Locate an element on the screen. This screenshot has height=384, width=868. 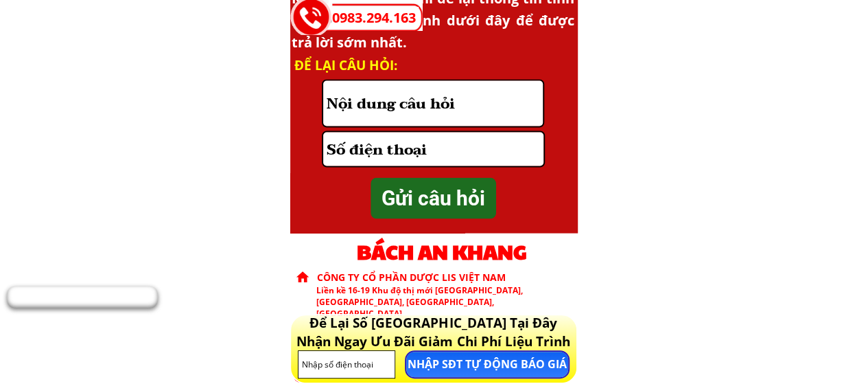
p: CÔNG TY CỔ PHẦN DƯỢC LIS VIỆT NAM is located at coordinates (443, 277).